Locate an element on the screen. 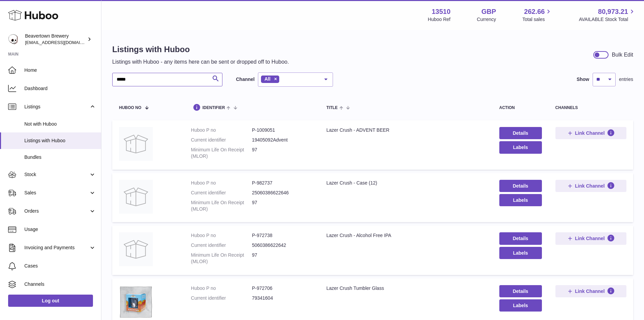 The image size is (644, 320). span: 80,973.21 is located at coordinates (613, 11).